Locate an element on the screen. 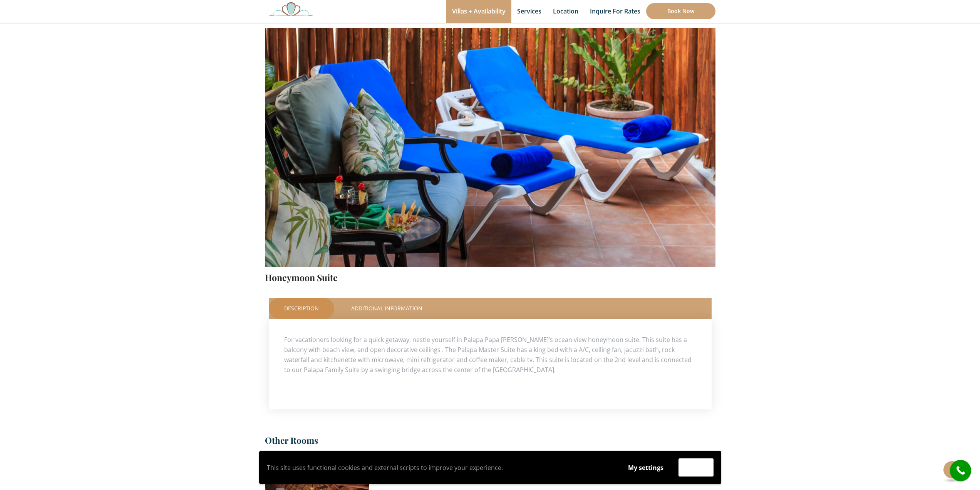 The image size is (980, 490). a: Additional Information is located at coordinates (386, 308).